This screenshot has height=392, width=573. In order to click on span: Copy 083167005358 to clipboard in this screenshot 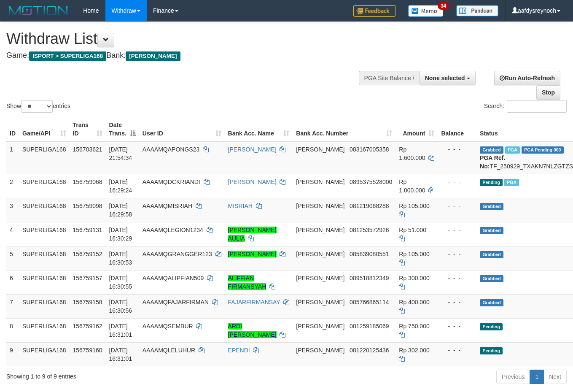, I will do `click(369, 149)`.